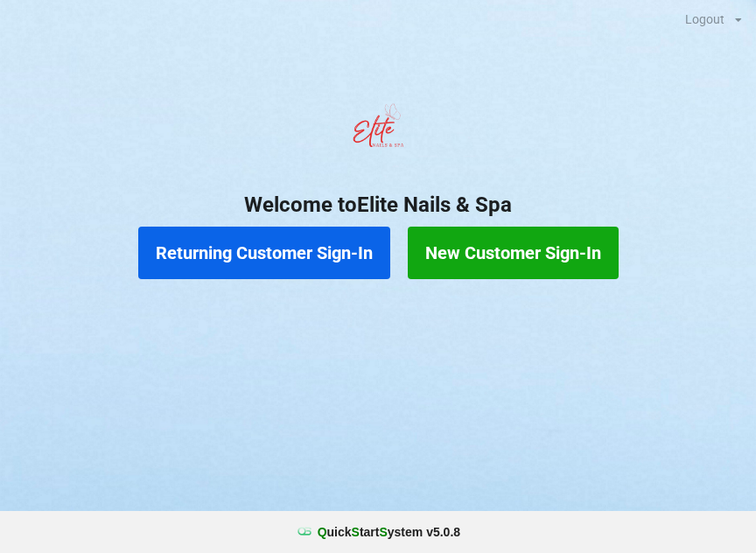 The width and height of the screenshot is (756, 553). Describe the element at coordinates (513, 252) in the screenshot. I see `button: New Customer Sign-In` at that location.